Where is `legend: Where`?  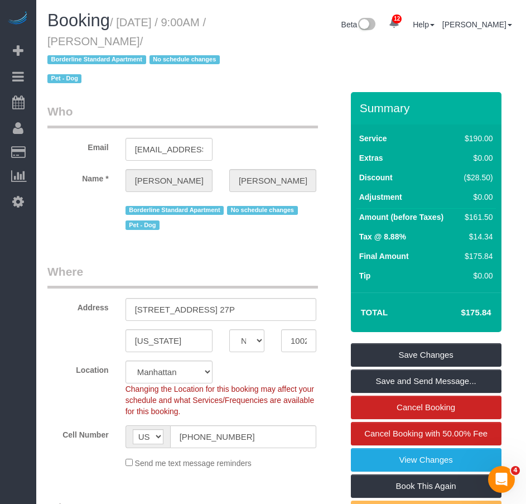
legend: Where is located at coordinates (182, 276).